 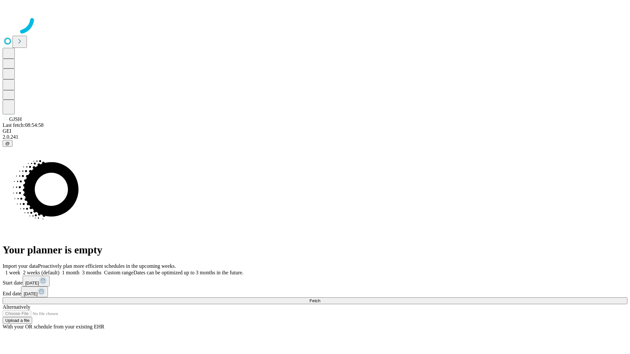 I want to click on div: Start date, so click(x=315, y=281).